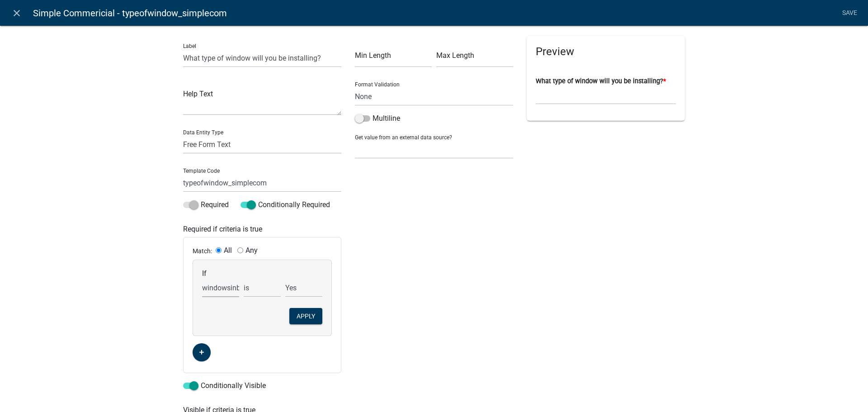 The image size is (868, 412). What do you see at coordinates (252, 251) in the screenshot?
I see `label: Any` at bounding box center [252, 251].